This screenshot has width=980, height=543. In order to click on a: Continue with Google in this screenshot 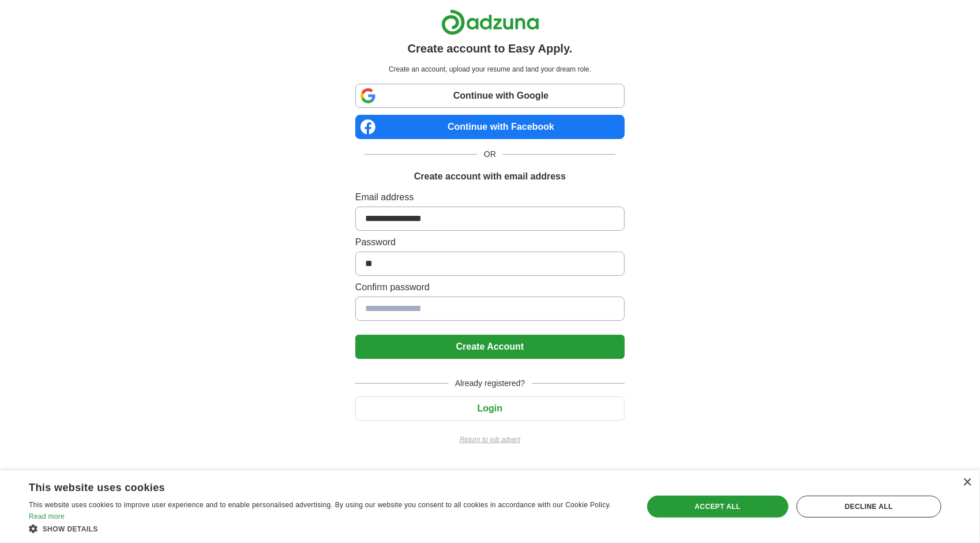, I will do `click(490, 96)`.